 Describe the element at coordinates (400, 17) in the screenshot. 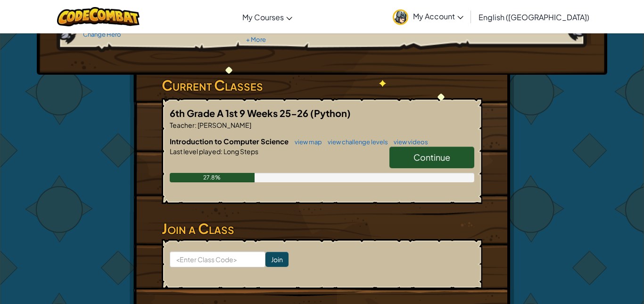

I see `img: avatar` at that location.